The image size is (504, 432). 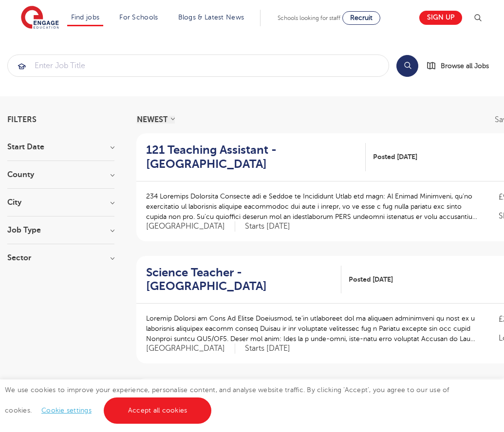 I want to click on a: For Schools, so click(x=138, y=17).